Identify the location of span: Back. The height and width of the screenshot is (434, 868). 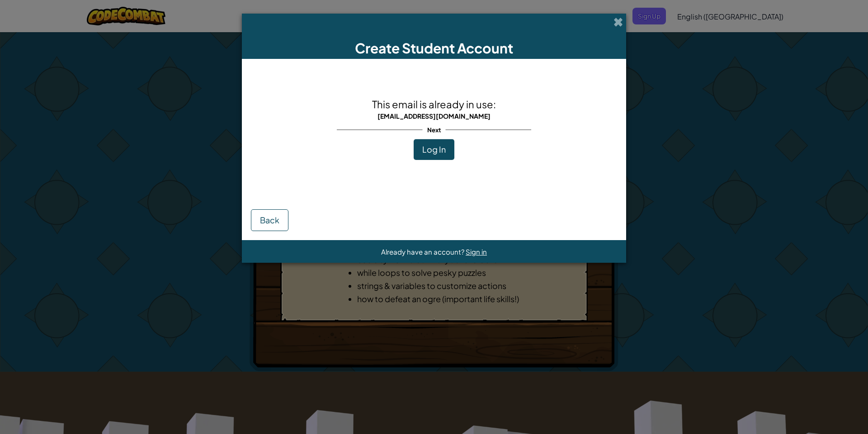
(270, 219).